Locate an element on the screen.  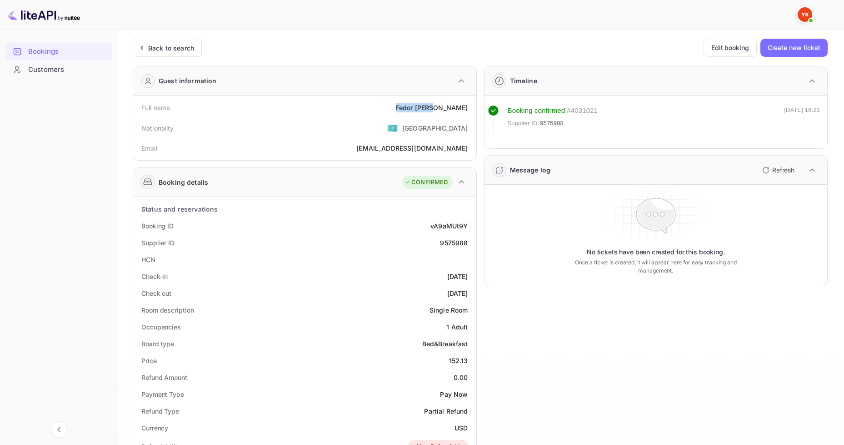
div: Booking ID is located at coordinates (157, 225).